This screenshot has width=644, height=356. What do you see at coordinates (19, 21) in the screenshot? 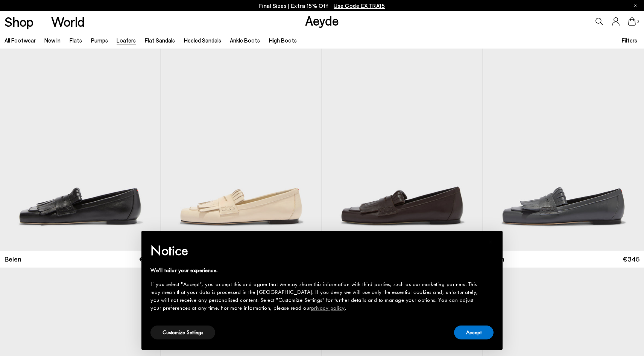
I see `a: Shop` at bounding box center [19, 21].